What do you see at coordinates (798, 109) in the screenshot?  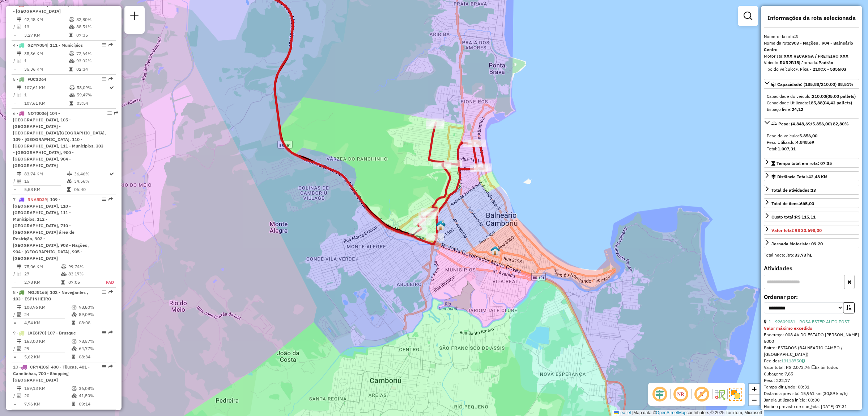 I see `strong: 24,12` at bounding box center [798, 109].